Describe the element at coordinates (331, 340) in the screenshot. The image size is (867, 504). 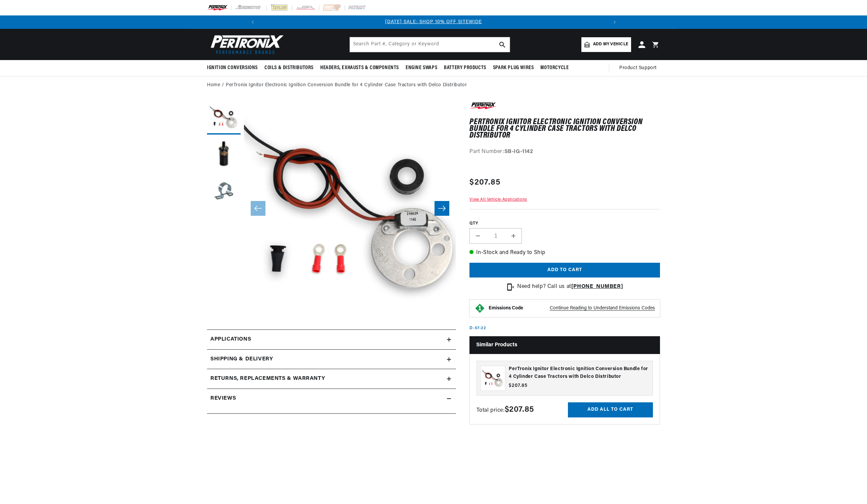
I see `a: Applications` at that location.